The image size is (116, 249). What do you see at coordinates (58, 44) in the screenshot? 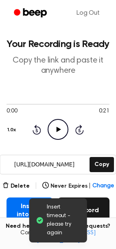
I see `h1: Your Recording is Ready` at bounding box center [58, 44].